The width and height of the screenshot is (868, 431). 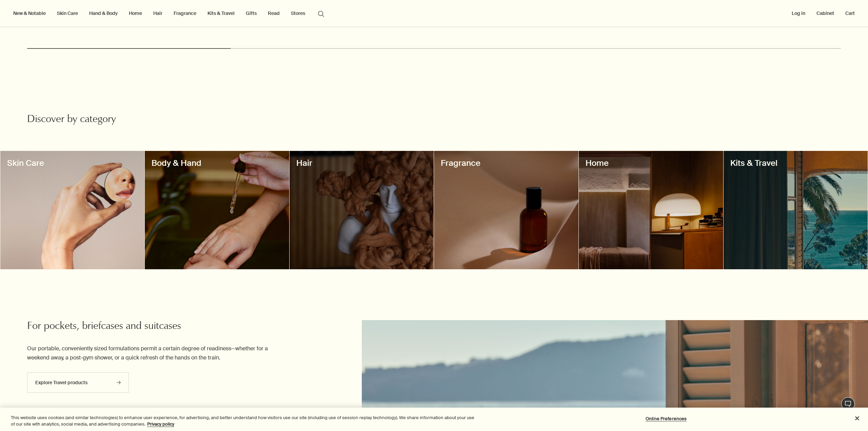 I want to click on a: DecorativeHair, so click(x=362, y=210).